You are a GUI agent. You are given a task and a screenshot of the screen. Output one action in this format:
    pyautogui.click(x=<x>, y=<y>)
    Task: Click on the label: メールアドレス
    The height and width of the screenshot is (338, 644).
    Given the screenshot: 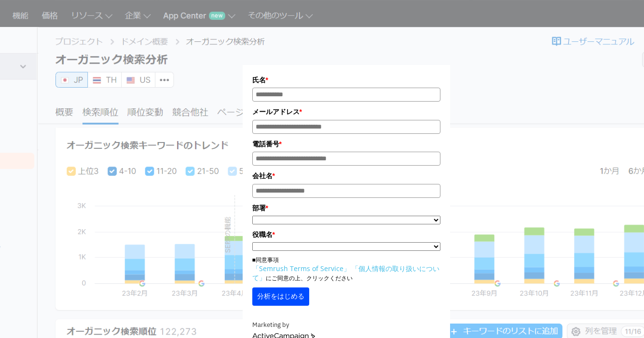 What is the action you would take?
    pyautogui.click(x=346, y=112)
    